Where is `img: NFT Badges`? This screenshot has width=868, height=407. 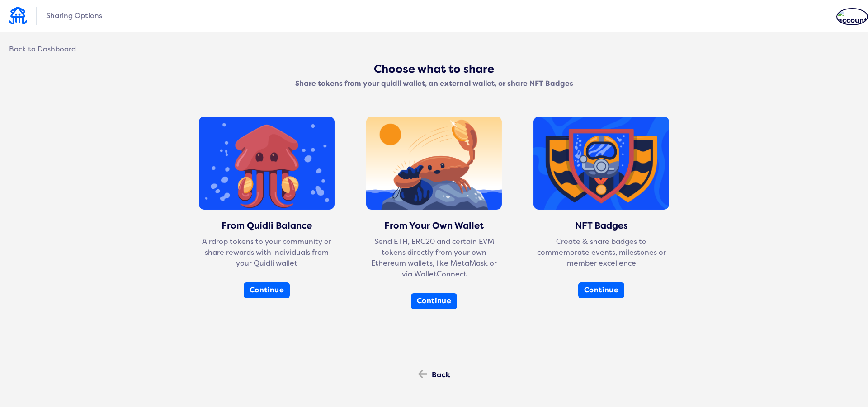
img: NFT Badges is located at coordinates (601, 162).